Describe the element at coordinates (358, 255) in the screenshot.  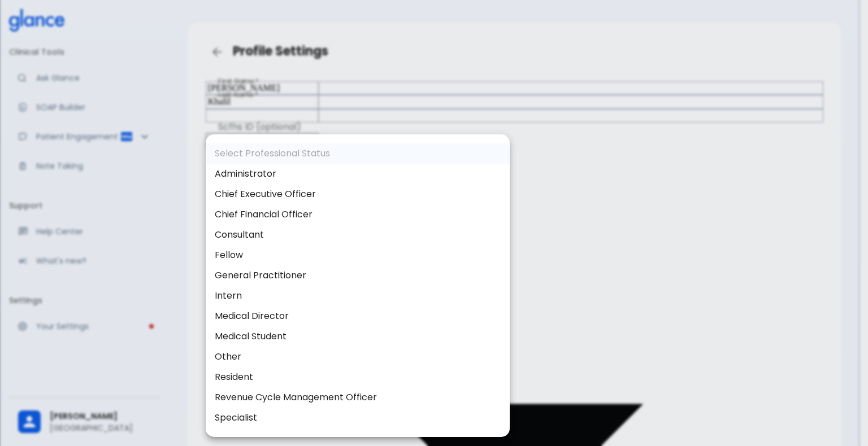
I see `li: Fellow` at that location.